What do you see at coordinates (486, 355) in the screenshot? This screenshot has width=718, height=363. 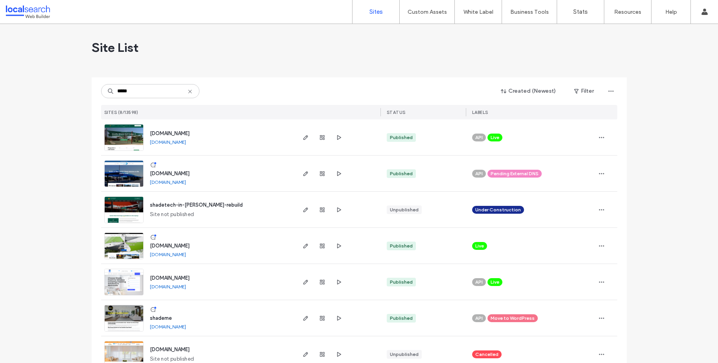 I see `span: Cancelled` at bounding box center [486, 355].